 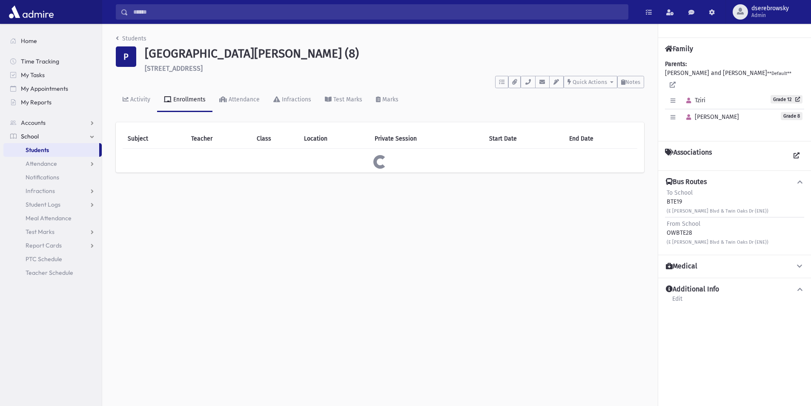 What do you see at coordinates (796, 156) in the screenshot?
I see `a: View all Associations` at bounding box center [796, 156].